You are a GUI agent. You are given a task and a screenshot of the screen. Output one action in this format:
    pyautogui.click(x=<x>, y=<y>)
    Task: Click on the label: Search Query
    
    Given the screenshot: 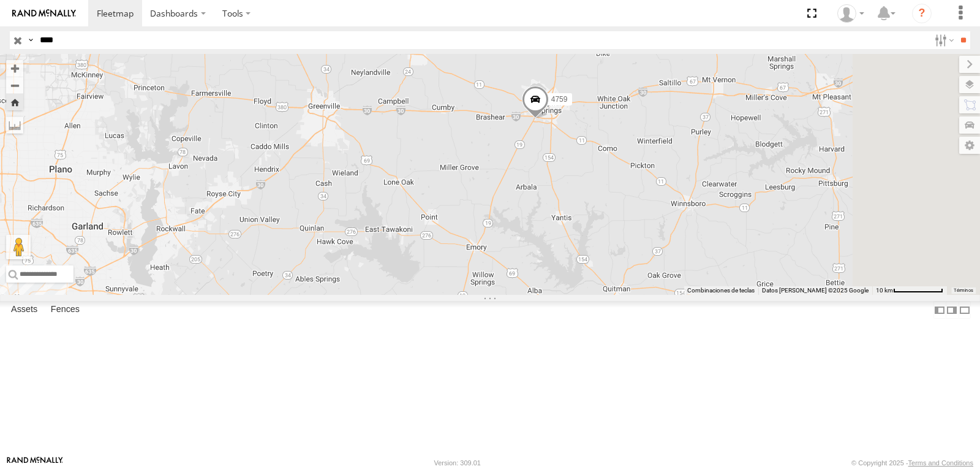 What is the action you would take?
    pyautogui.click(x=31, y=40)
    